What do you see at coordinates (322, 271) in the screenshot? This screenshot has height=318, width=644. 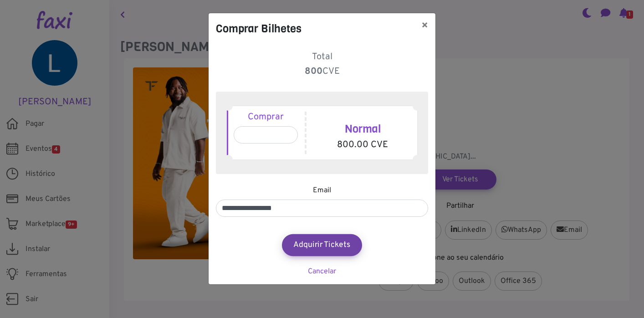 I see `a: Cancelar` at bounding box center [322, 271].